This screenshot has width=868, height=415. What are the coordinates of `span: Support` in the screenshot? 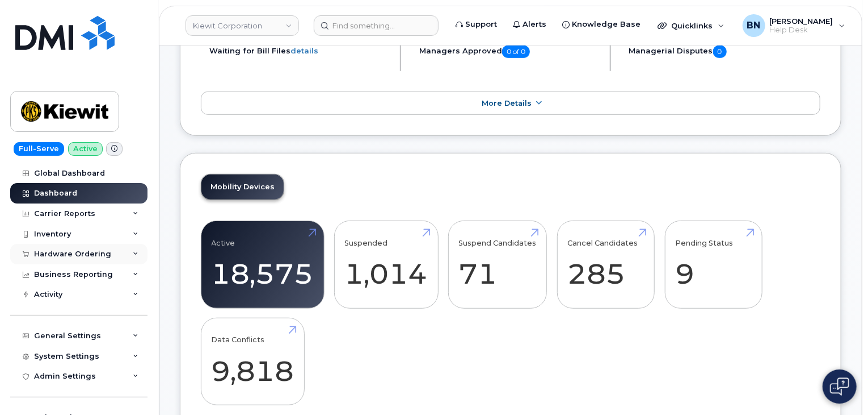 It's located at (481, 24).